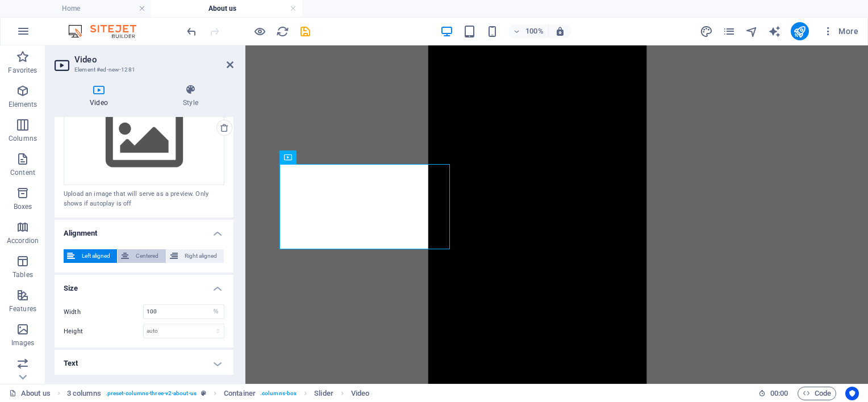 This screenshot has width=868, height=402. I want to click on label: Height, so click(103, 331).